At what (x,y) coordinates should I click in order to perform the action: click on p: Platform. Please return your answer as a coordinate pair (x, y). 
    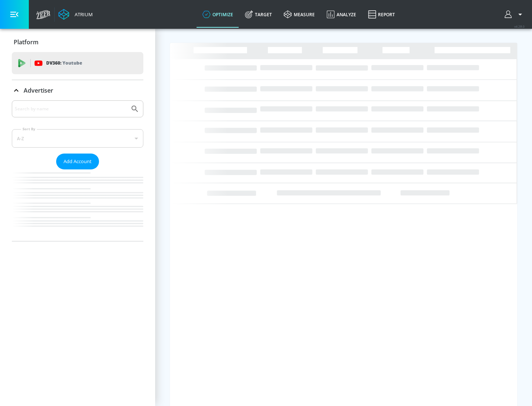
    Looking at the image, I should click on (26, 42).